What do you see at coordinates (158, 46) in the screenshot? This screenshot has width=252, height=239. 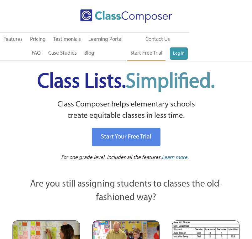 I see `nav: Header Menu` at bounding box center [158, 46].